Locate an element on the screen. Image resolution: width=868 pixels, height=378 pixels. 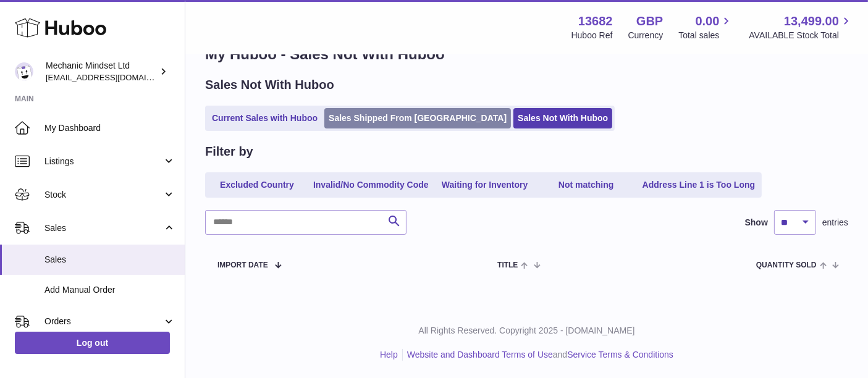
span: Add Manual Order is located at coordinates (110, 290).